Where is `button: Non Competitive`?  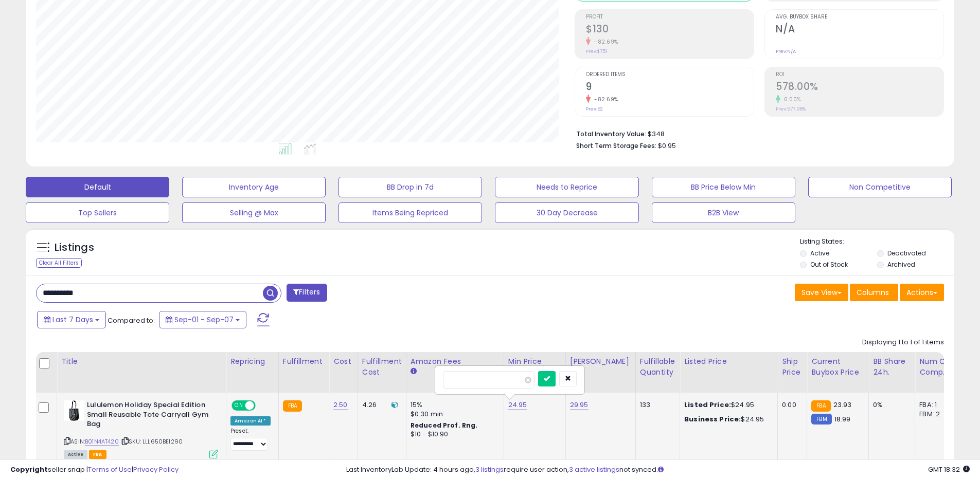
button: Non Competitive is located at coordinates (880, 187).